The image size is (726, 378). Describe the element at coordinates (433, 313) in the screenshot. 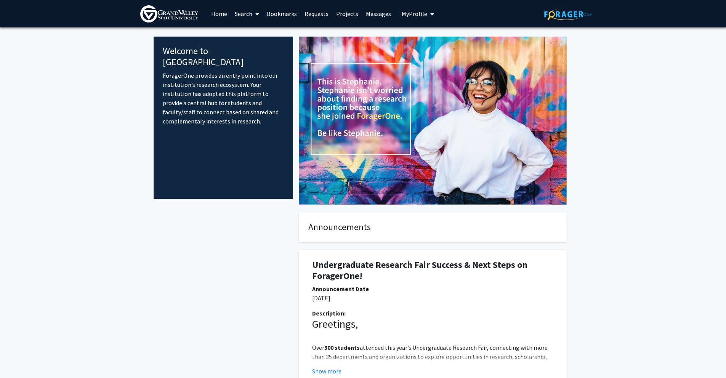

I see `div: Description:` at that location.